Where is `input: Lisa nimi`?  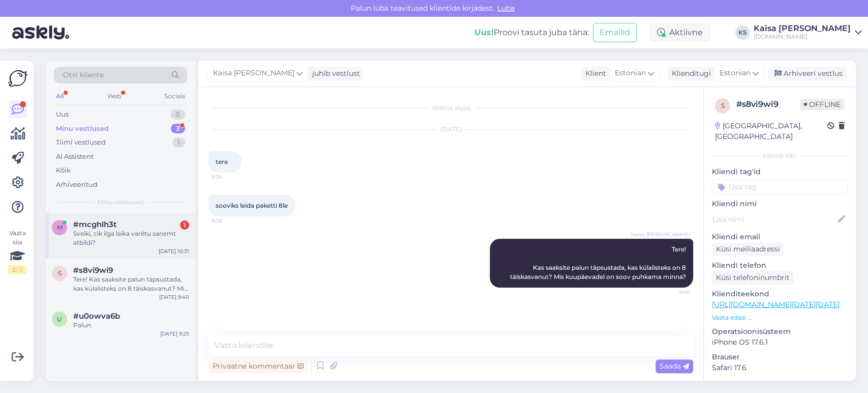
input: Lisa nimi is located at coordinates (774, 219).